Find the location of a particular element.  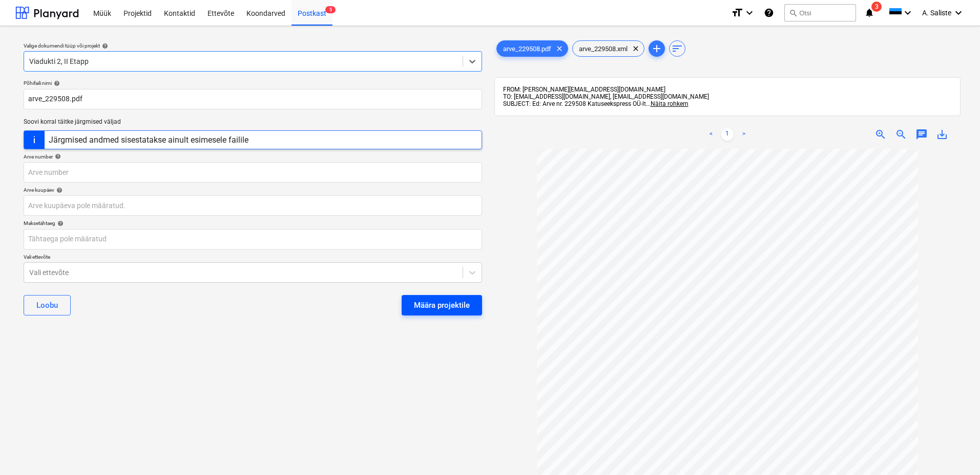

div: Maksetähtaeg is located at coordinates (253, 223).